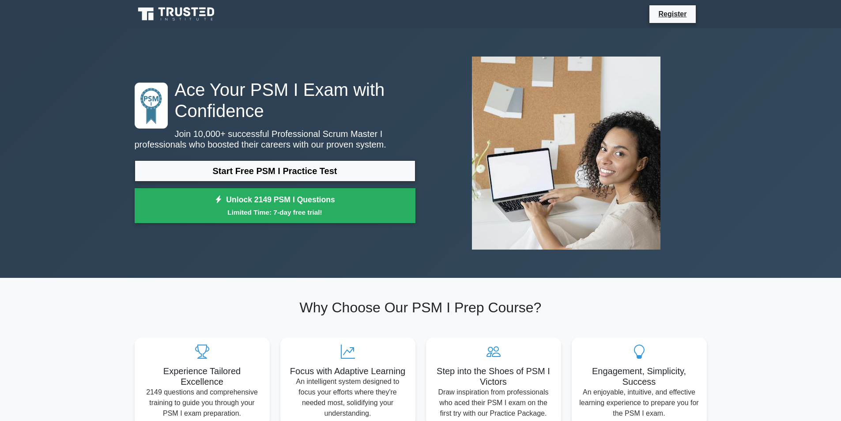 The image size is (841, 421). What do you see at coordinates (493, 376) in the screenshot?
I see `h5: Step into the Shoes of PSM I Victors` at bounding box center [493, 376].